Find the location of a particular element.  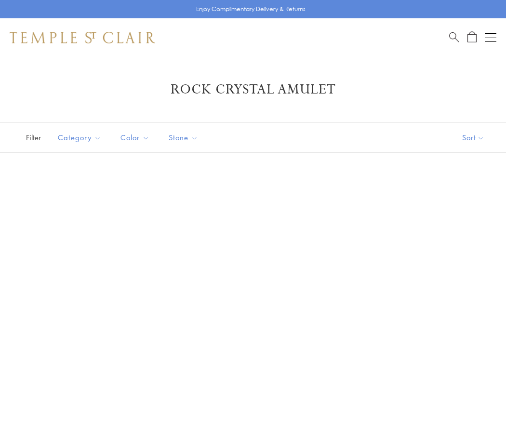

button: Stone is located at coordinates (183, 137).